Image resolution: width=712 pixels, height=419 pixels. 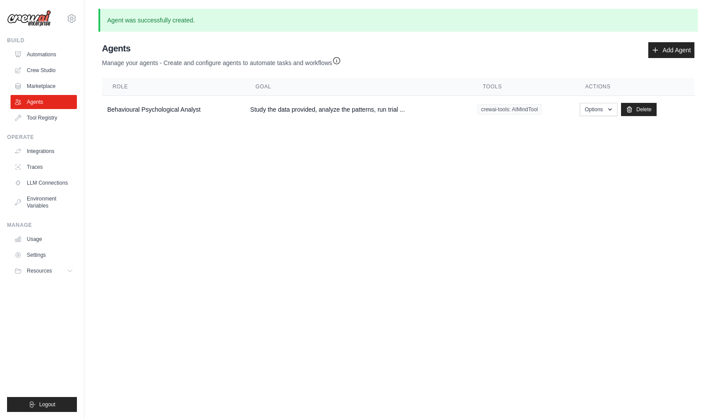 What do you see at coordinates (44, 70) in the screenshot?
I see `a: Crew Studio` at bounding box center [44, 70].